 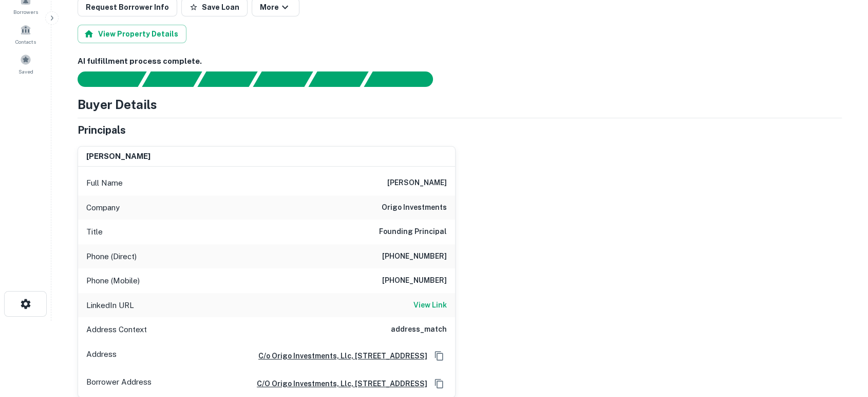 I want to click on p: Address Context, so click(x=117, y=330).